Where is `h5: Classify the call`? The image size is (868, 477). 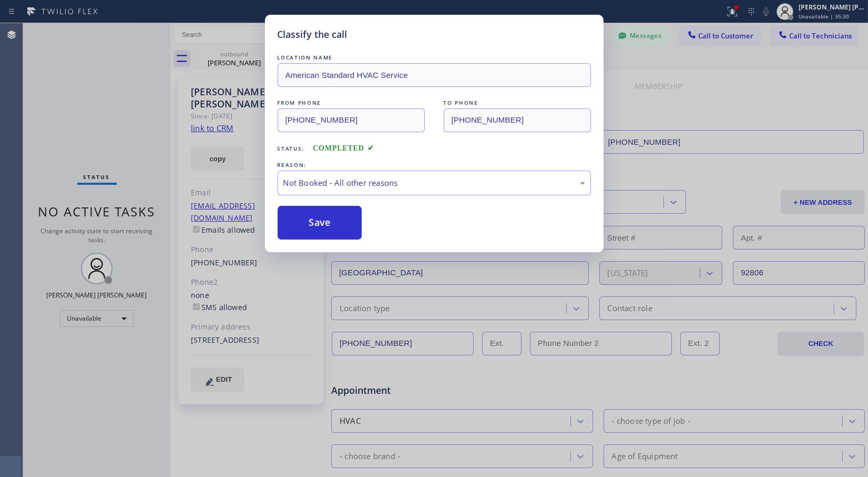 h5: Classify the call is located at coordinates (312, 34).